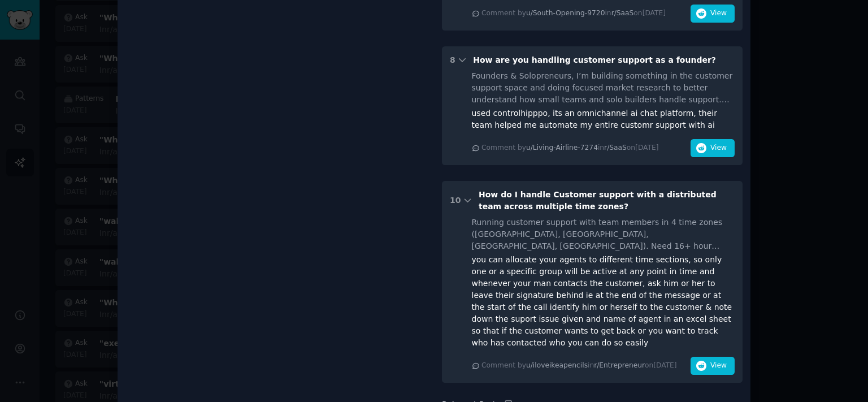 Image resolution: width=868 pixels, height=402 pixels. Describe the element at coordinates (594, 60) in the screenshot. I see `span: How are you handling customer support as a founder?` at that location.